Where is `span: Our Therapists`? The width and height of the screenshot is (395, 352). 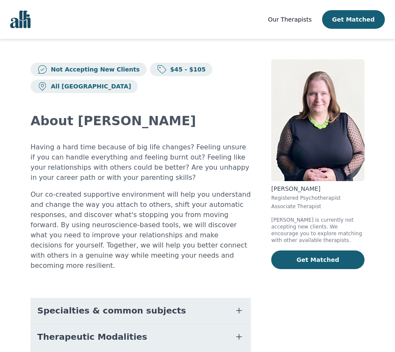
span: Our Therapists is located at coordinates (289, 19).